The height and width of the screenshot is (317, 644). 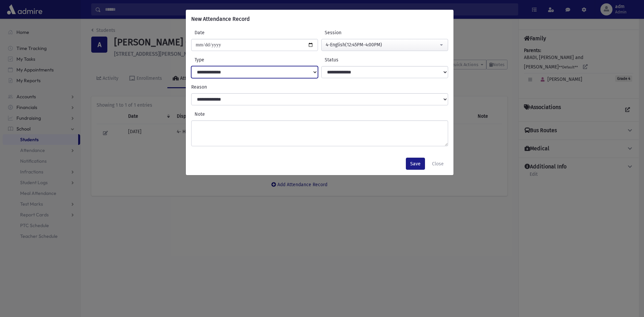 What do you see at coordinates (223, 33) in the screenshot?
I see `label: Date` at bounding box center [223, 33].